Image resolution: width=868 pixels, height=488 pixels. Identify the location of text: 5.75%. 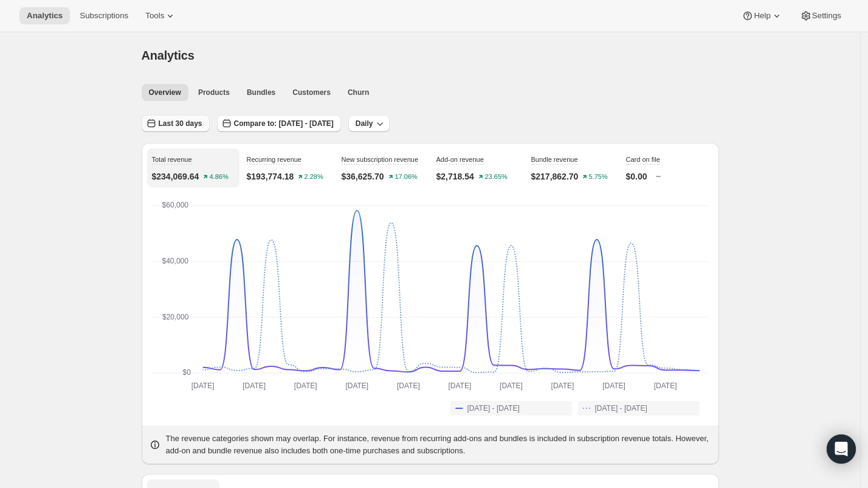
(598, 177).